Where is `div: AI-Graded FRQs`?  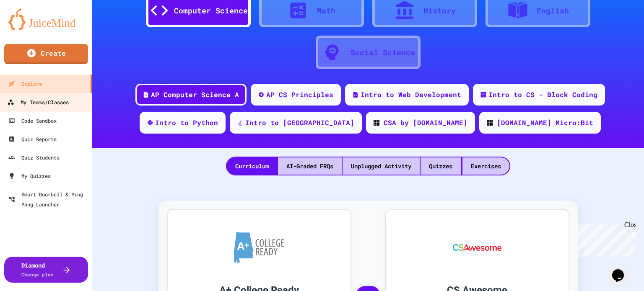
div: AI-Graded FRQs is located at coordinates (310, 166).